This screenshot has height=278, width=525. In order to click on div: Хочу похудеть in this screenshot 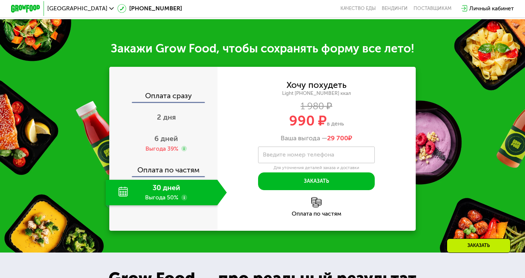, I will do `click(316, 85)`.